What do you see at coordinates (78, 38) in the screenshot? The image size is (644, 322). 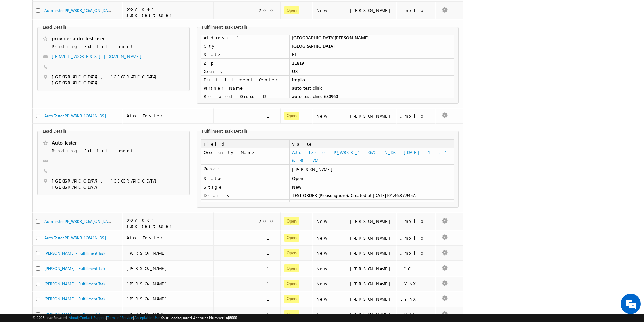 I see `a: provider auto_test_user` at bounding box center [78, 38].